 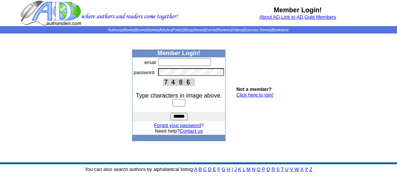 What do you see at coordinates (301, 169) in the screenshot?
I see `a: X` at bounding box center [301, 169].